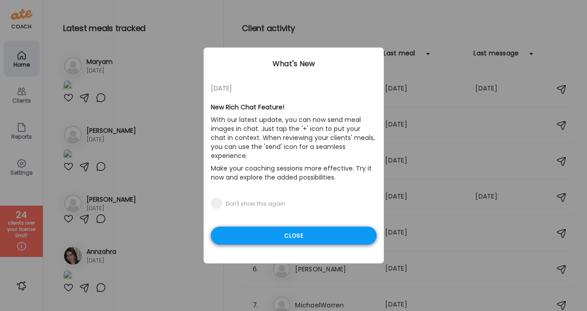 This screenshot has width=587, height=311. What do you see at coordinates (247, 107) in the screenshot?
I see `b: New Rich Chat Feature!` at bounding box center [247, 107].